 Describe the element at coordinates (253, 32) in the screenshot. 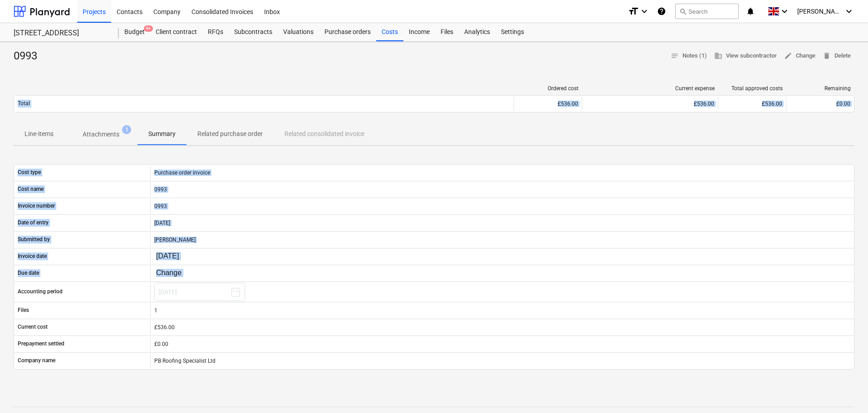

I see `a: Subcontracts` at that location.